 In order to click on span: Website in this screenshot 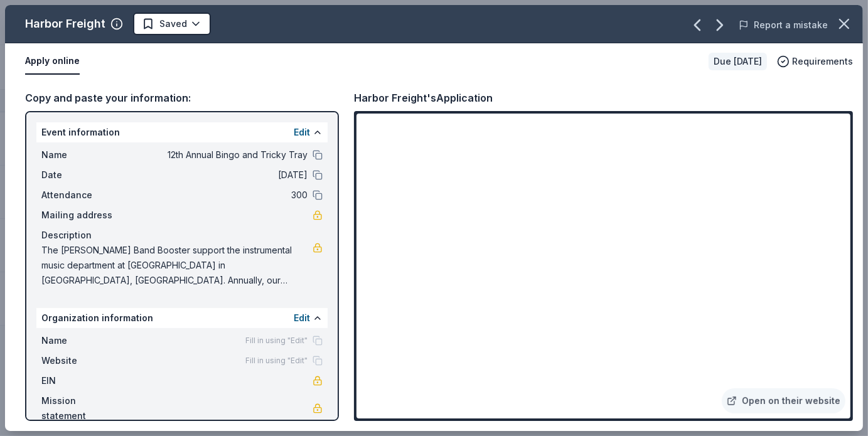, I will do `click(84, 361)`.